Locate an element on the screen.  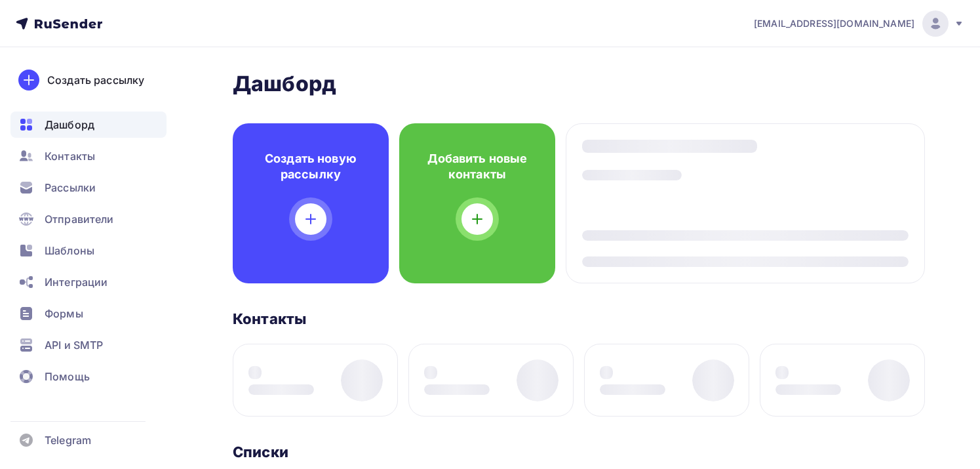
span: Рассылки is located at coordinates (70, 187).